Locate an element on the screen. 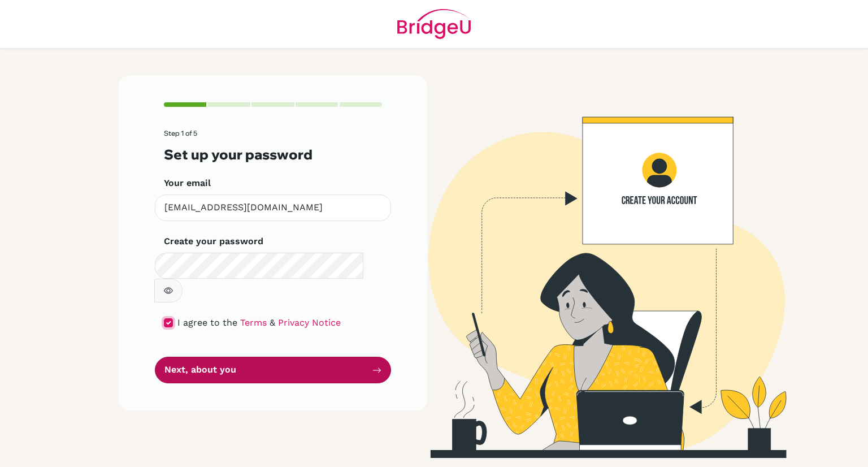 This screenshot has height=467, width=868. button: Next, about you is located at coordinates (273, 370).